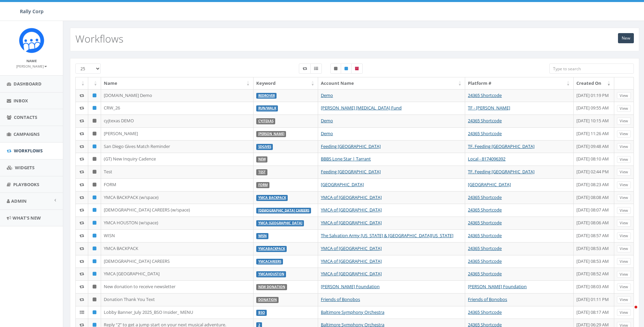  I want to click on span: Inbox, so click(21, 101).